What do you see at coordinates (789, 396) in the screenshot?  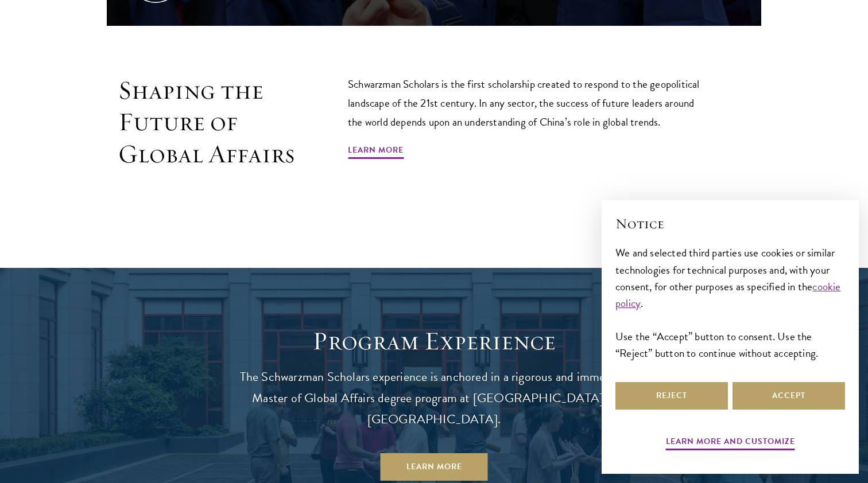 I see `button: Accept` at bounding box center [789, 396].